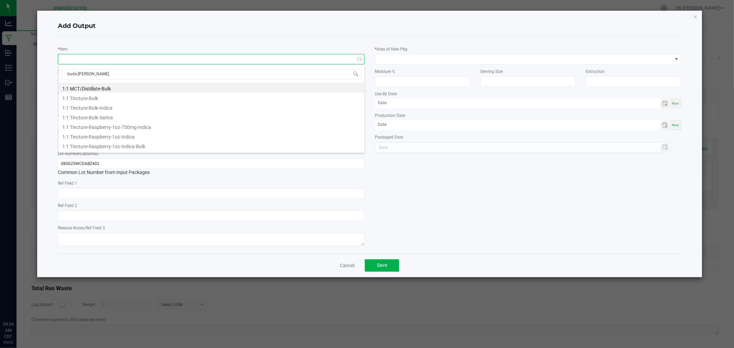 Image resolution: width=734 pixels, height=348 pixels. What do you see at coordinates (211, 167) in the screenshot?
I see `div: Common Lot Number from Input Packages` at bounding box center [211, 167].